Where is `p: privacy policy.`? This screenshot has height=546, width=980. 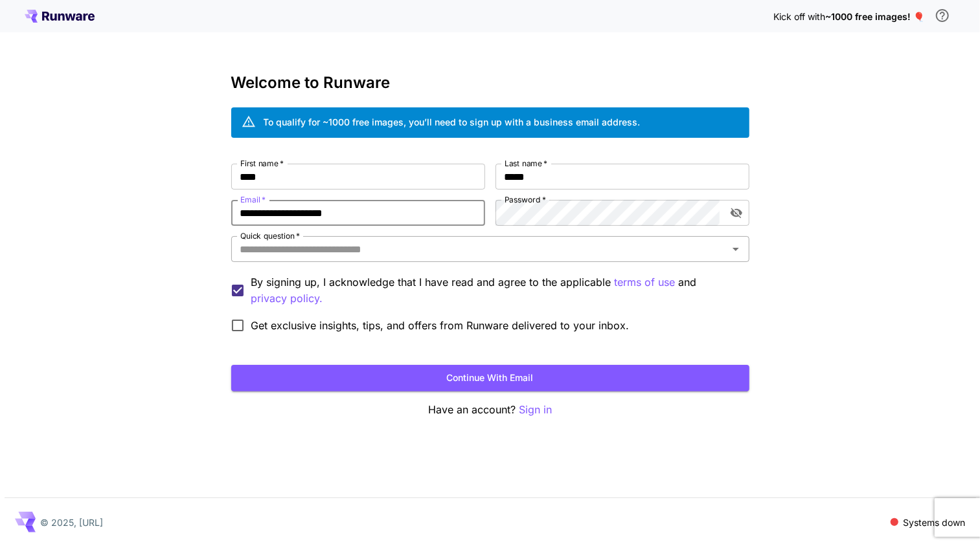
p: privacy policy. is located at coordinates (287, 299).